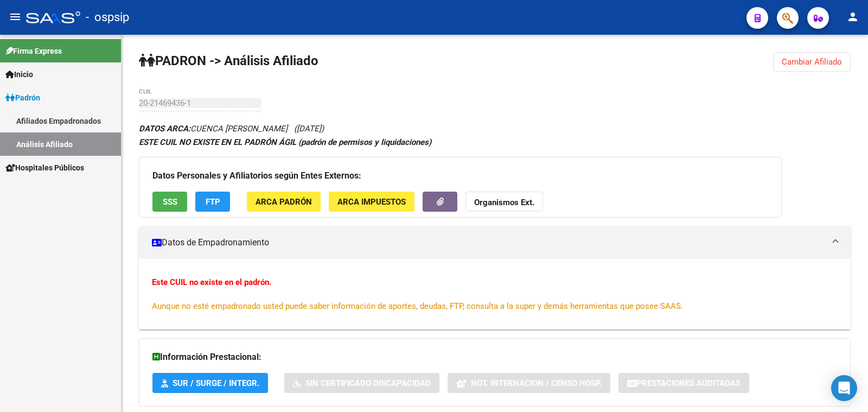 The width and height of the screenshot is (868, 412). What do you see at coordinates (372, 202) in the screenshot?
I see `button: ARCA Impuestos` at bounding box center [372, 202].